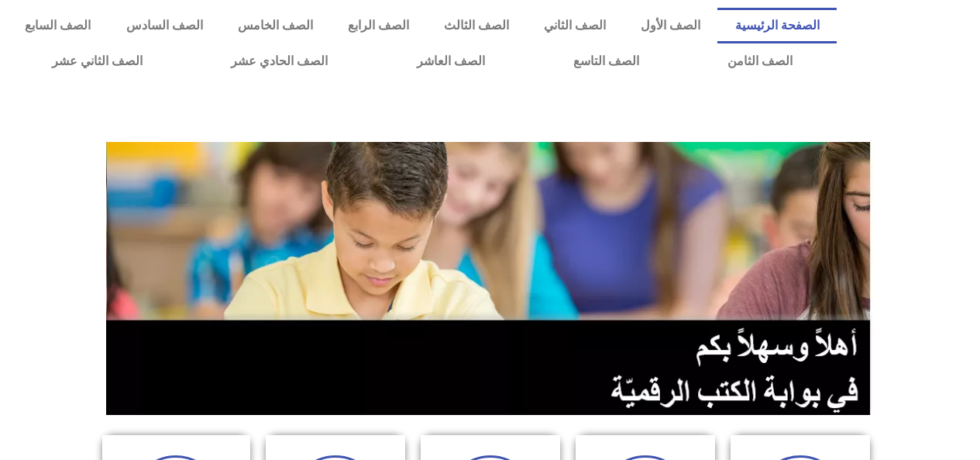 Image resolution: width=980 pixels, height=460 pixels. I want to click on a: الصف الثاني, so click(574, 26).